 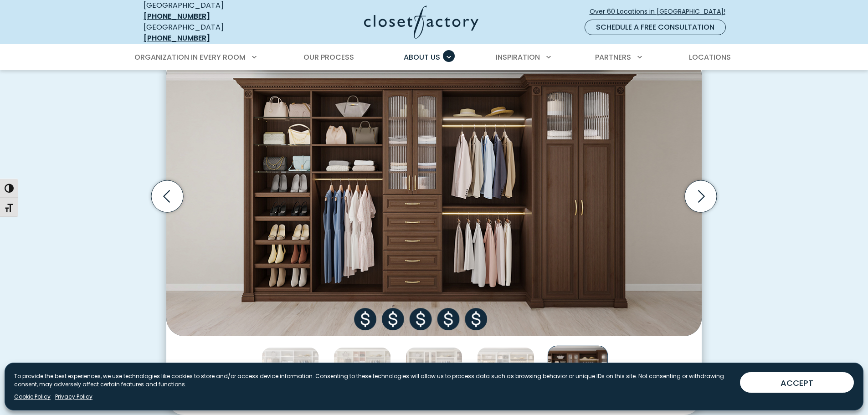 I want to click on nav: Primary Menu, so click(x=435, y=58).